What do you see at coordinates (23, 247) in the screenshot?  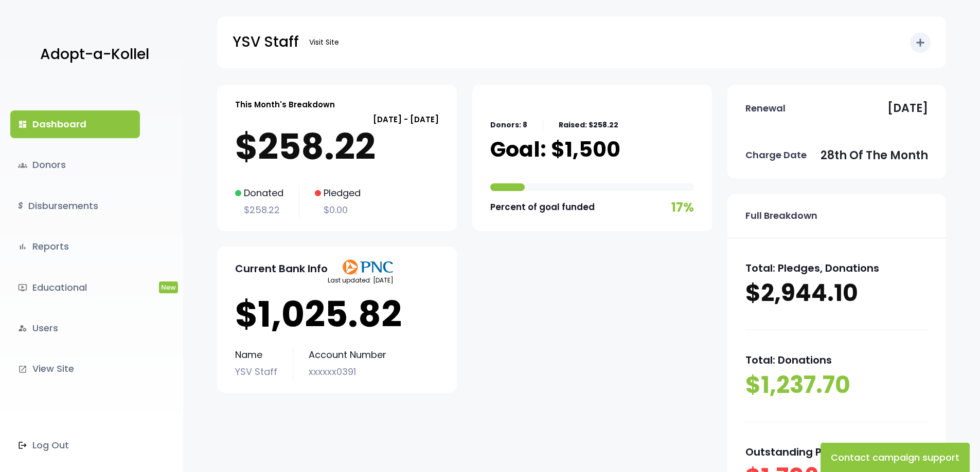 I see `i: bar_chart` at bounding box center [23, 247].